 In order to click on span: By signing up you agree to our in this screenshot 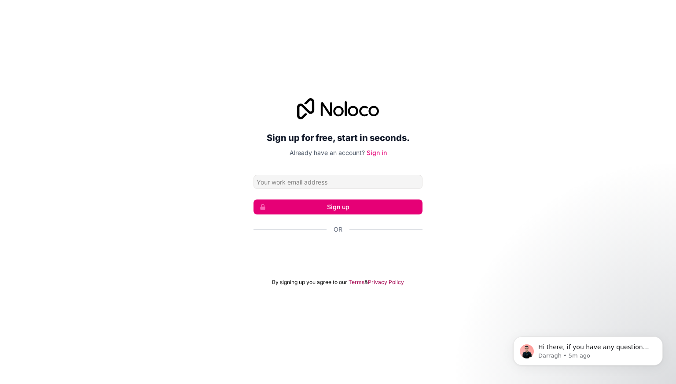, I will do `click(309, 282)`.